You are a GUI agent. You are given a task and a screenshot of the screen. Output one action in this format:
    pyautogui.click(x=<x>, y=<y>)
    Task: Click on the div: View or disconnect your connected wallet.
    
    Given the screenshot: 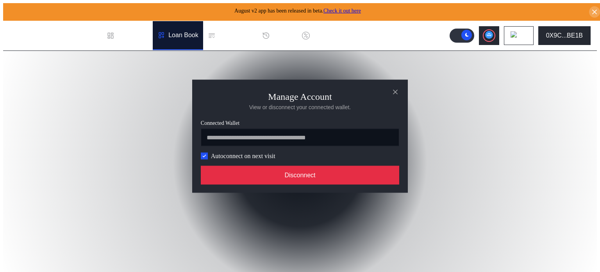 What is the action you would take?
    pyautogui.click(x=300, y=107)
    